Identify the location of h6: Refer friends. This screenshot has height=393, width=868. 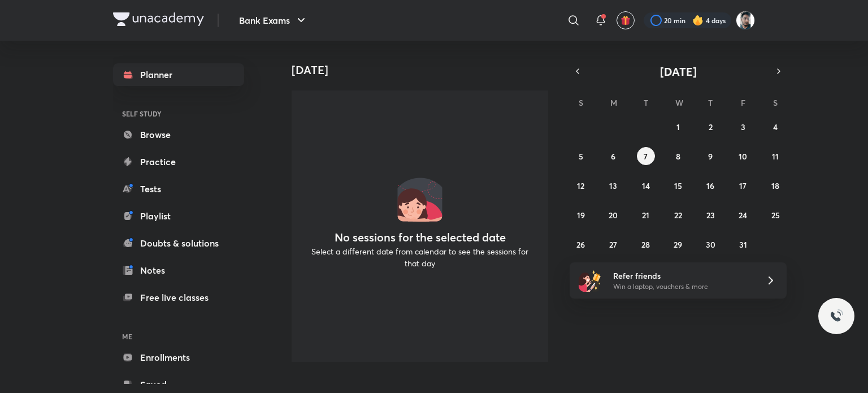
(683, 275).